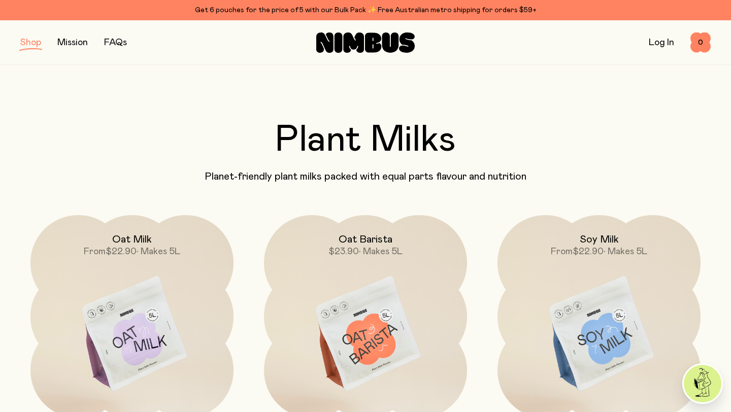  I want to click on h2: Oat Barista, so click(366, 240).